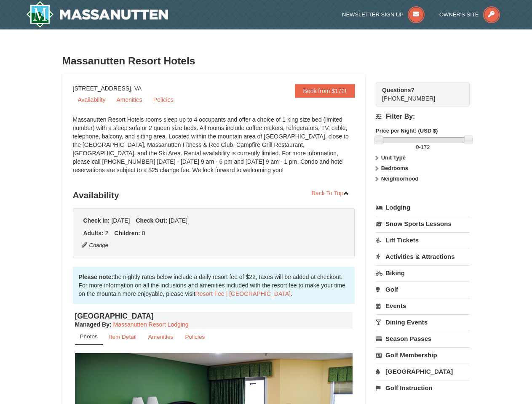 The width and height of the screenshot is (532, 404). I want to click on a: Season Passes, so click(422, 339).